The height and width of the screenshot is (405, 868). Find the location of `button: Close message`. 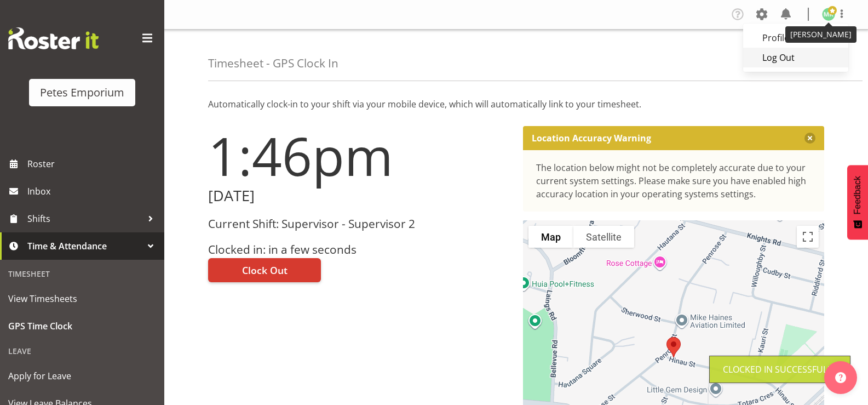

button: Close message is located at coordinates (810, 138).